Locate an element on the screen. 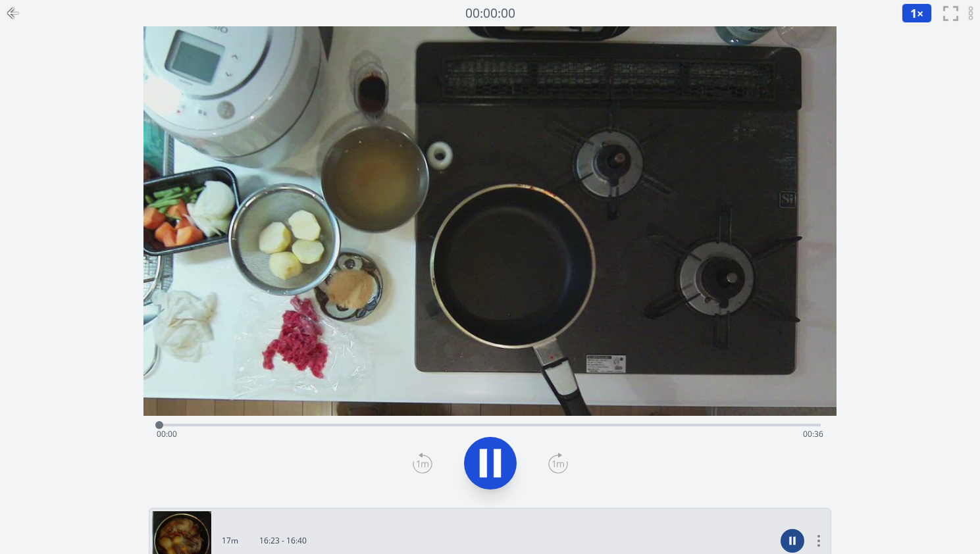 The image size is (980, 554). span: 00:36 is located at coordinates (813, 434).